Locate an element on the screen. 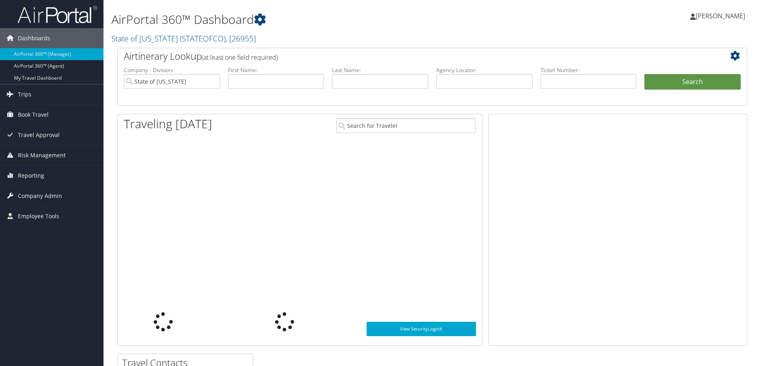 This screenshot has width=761, height=366. span: Risk Management is located at coordinates (42, 155).